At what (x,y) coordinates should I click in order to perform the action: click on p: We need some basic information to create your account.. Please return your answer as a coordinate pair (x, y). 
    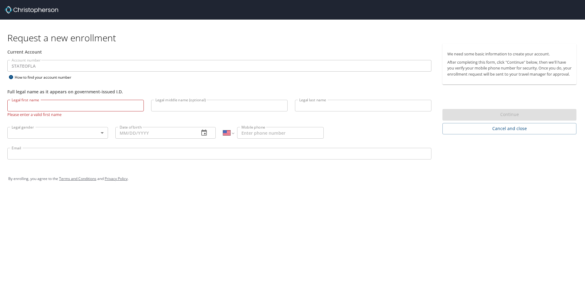
    Looking at the image, I should click on (509, 54).